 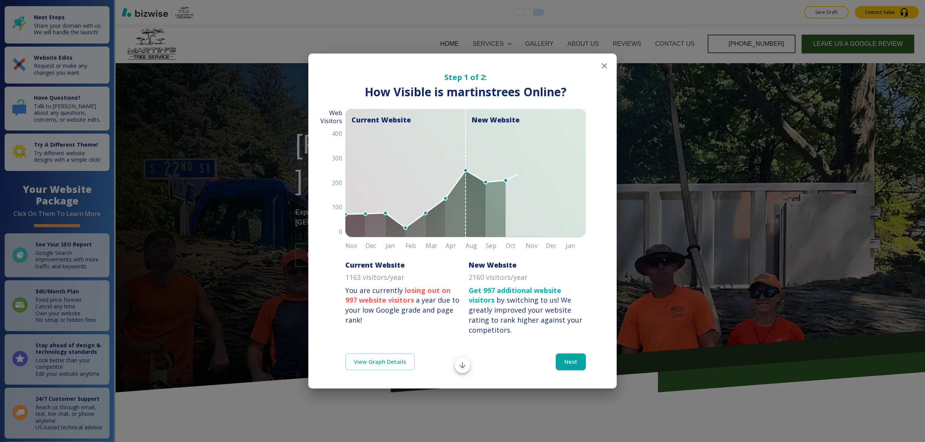 What do you see at coordinates (462, 366) in the screenshot?
I see `button: Scroll to bottom` at bounding box center [462, 366].